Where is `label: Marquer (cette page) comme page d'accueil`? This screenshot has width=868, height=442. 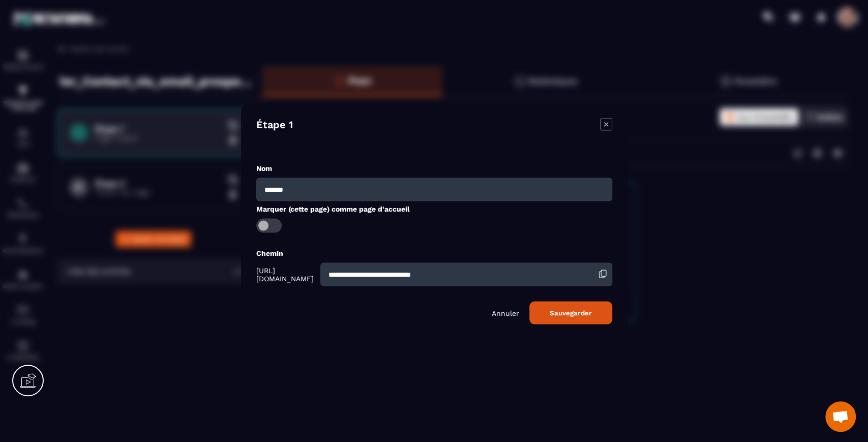 label: Marquer (cette page) comme page d'accueil is located at coordinates (333, 208).